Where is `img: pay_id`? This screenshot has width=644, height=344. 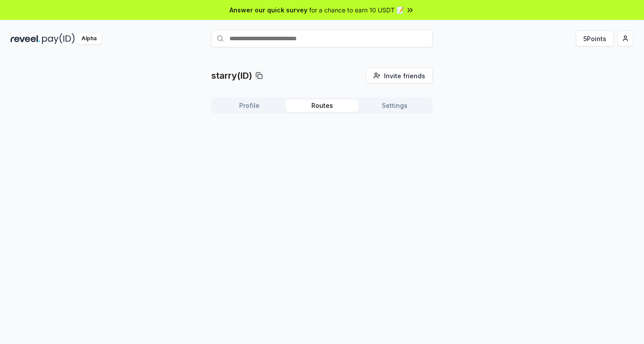
img: pay_id is located at coordinates (59, 39).